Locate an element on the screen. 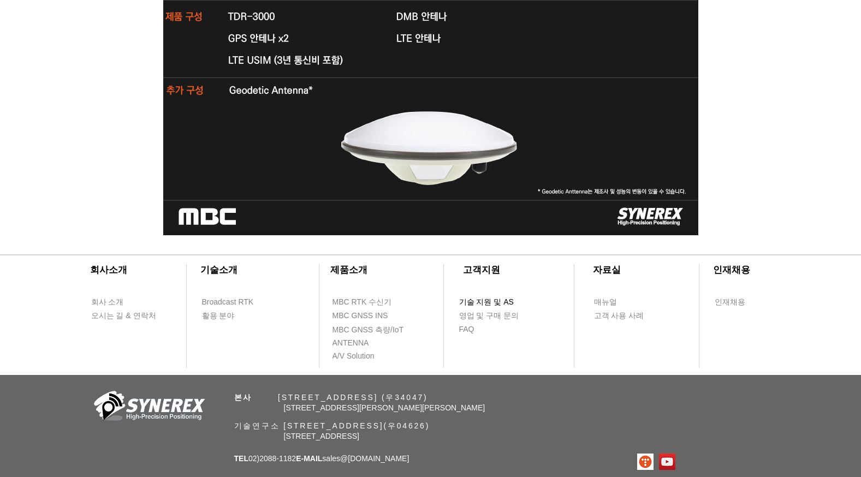 The image size is (861, 477). span: TEL is located at coordinates (241, 459).